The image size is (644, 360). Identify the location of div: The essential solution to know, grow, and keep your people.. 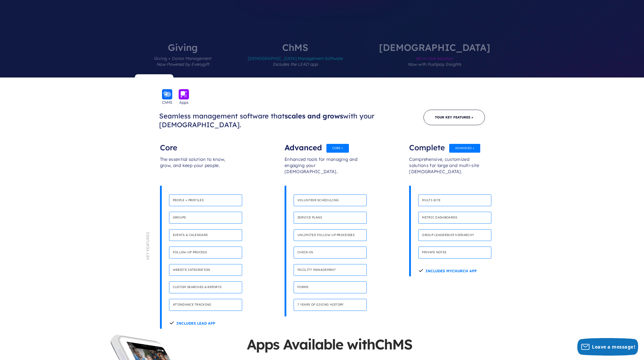
(197, 168).